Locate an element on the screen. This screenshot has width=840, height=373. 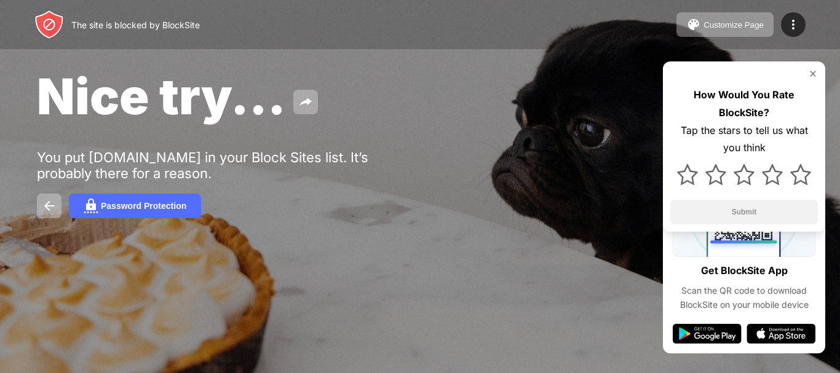
img: menu-icon.svg is located at coordinates (794, 25).